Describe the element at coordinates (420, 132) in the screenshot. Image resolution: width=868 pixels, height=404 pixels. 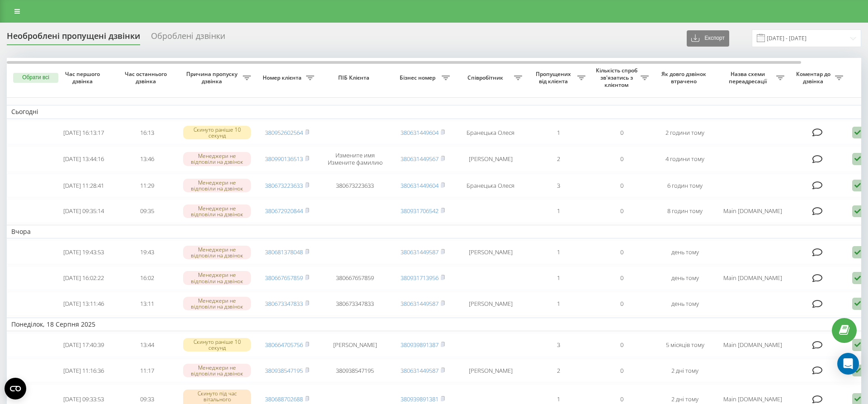
I see `a: 380631449604` at that location.